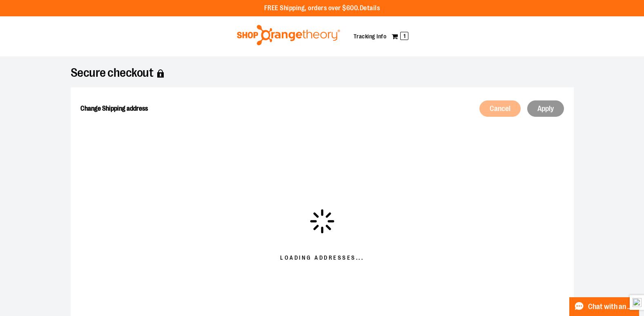  Describe the element at coordinates (370, 36) in the screenshot. I see `a: Tracking Info` at that location.